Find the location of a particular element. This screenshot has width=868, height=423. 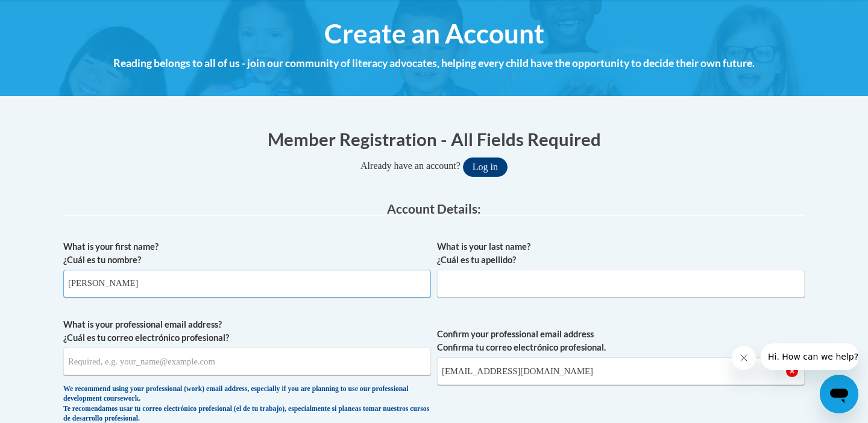

input: Required is located at coordinates (621, 371).